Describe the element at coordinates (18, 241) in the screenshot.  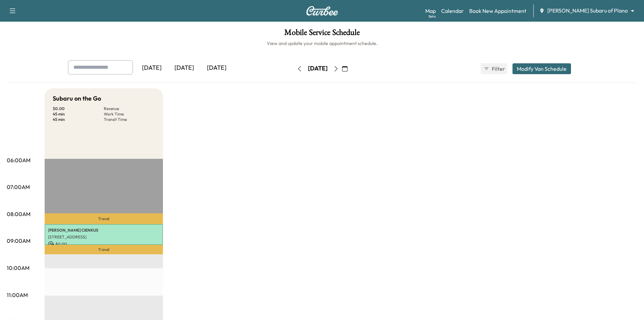
I see `p: 09:00AM` at that location.